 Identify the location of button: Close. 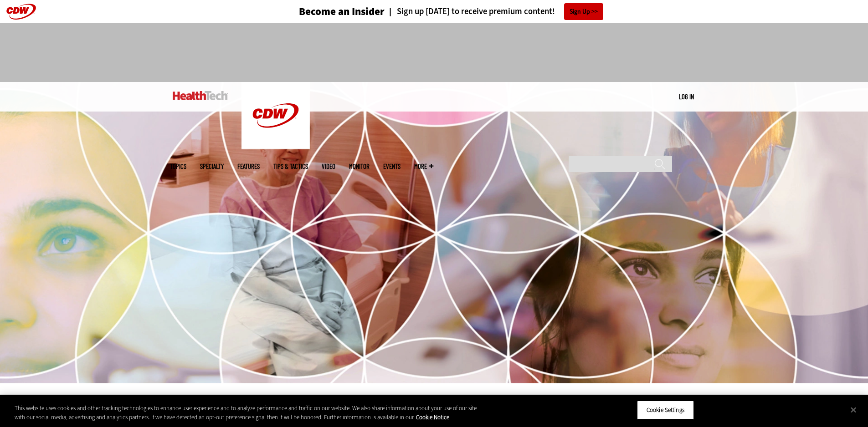
(853, 409).